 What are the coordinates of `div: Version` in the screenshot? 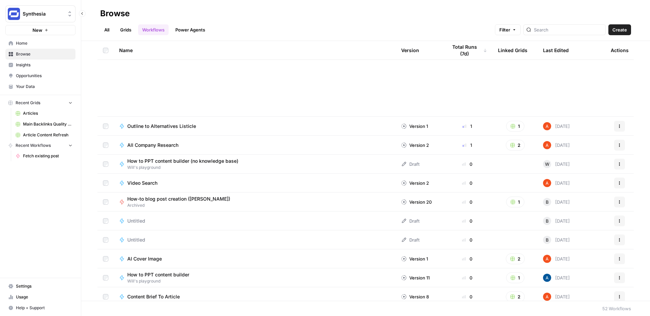 It's located at (410, 50).